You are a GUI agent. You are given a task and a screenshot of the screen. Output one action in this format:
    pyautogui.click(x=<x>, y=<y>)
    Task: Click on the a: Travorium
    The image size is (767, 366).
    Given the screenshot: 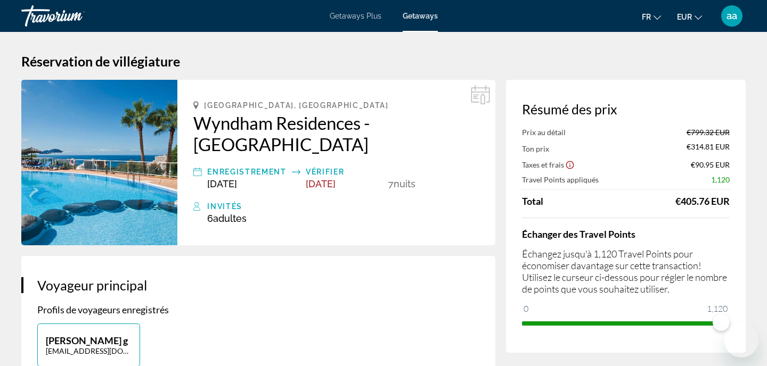 What is the action you would take?
    pyautogui.click(x=75, y=16)
    